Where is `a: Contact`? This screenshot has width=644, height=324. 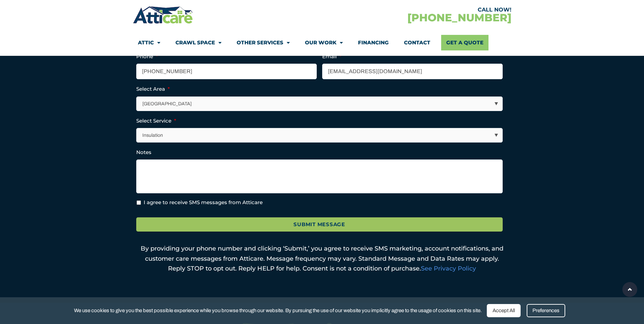
a: Contact is located at coordinates (417, 43).